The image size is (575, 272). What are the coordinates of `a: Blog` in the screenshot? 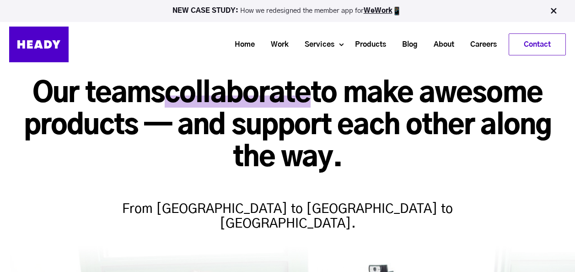 It's located at (406, 44).